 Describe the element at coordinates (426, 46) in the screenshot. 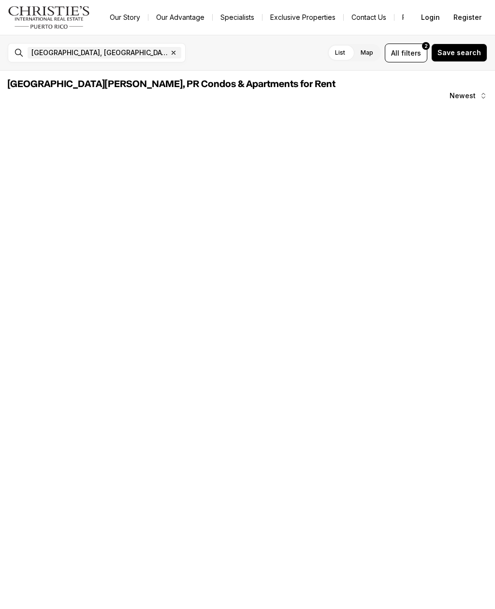

I see `span: 2` at that location.